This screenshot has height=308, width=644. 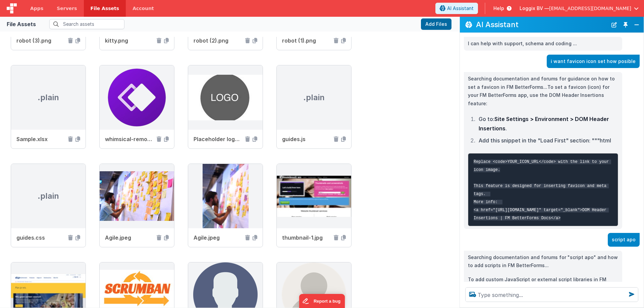 I want to click on button: Add Files, so click(x=436, y=24).